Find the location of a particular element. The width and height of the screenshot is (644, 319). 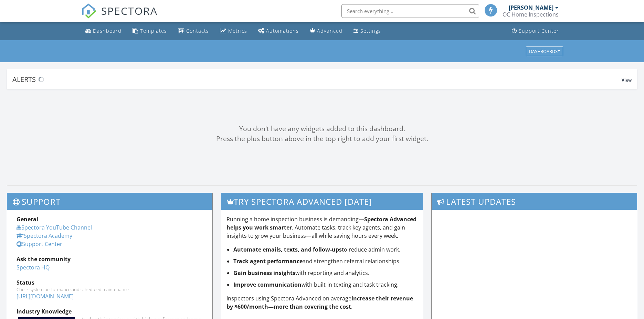

a: Contacts is located at coordinates (193, 31).